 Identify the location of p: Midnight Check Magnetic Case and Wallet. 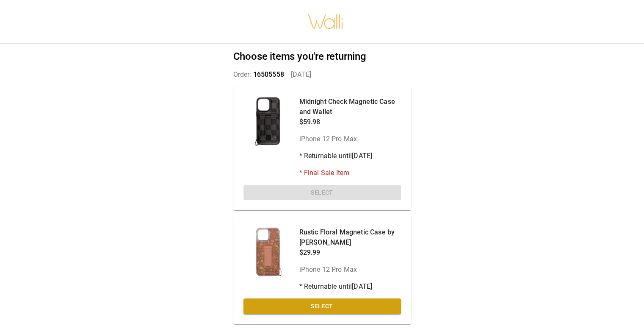
(350, 107).